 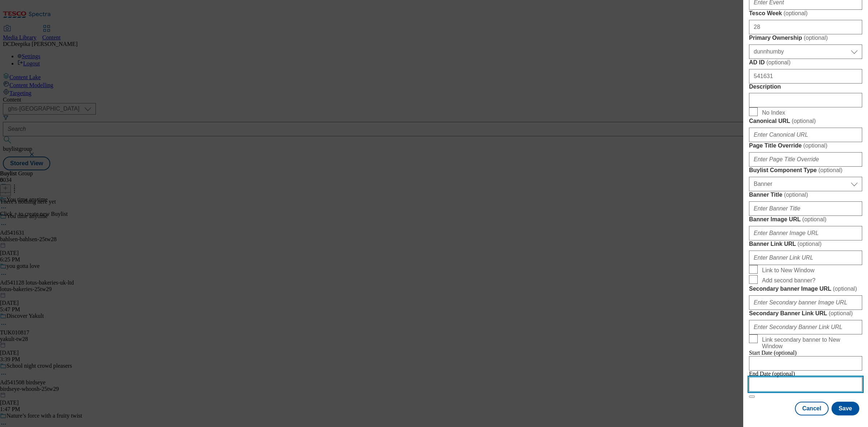 What do you see at coordinates (805, 195) in the screenshot?
I see `label: Banner Title` at bounding box center [805, 195].